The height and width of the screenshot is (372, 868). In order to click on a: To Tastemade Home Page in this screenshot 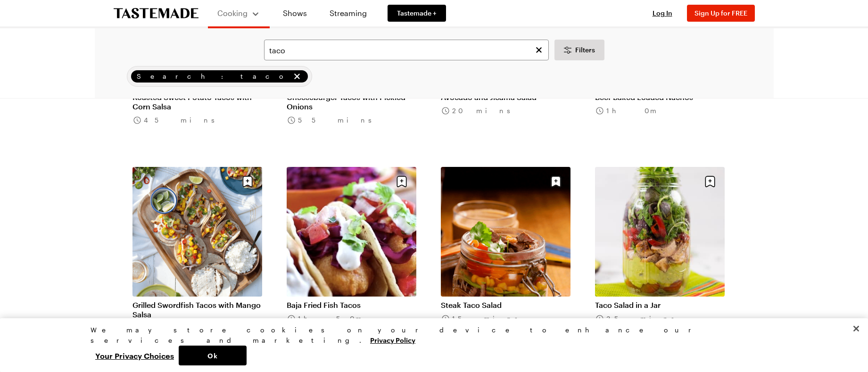, I will do `click(156, 13)`.